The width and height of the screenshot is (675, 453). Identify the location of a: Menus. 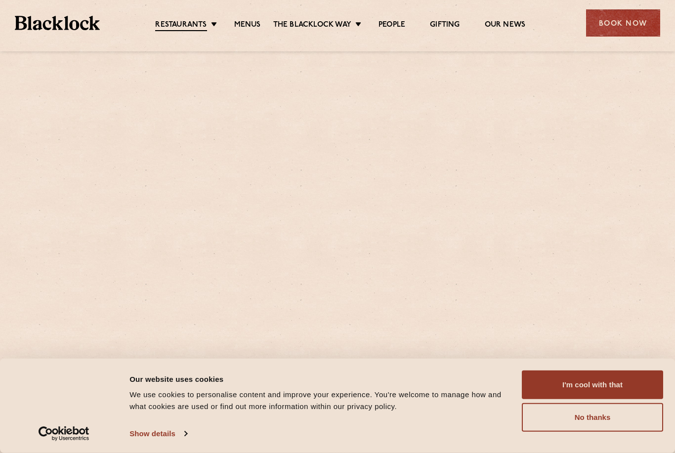
(248, 25).